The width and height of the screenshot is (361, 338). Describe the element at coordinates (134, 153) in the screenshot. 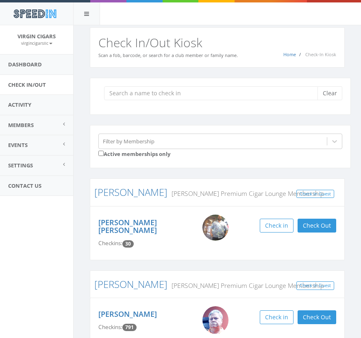

I see `label: Active memberships only` at that location.